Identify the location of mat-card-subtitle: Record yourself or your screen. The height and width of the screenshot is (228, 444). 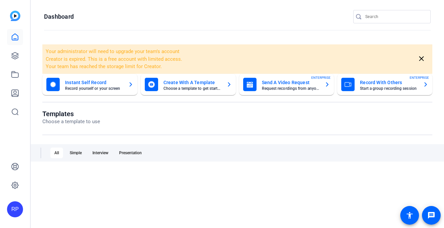
(94, 88).